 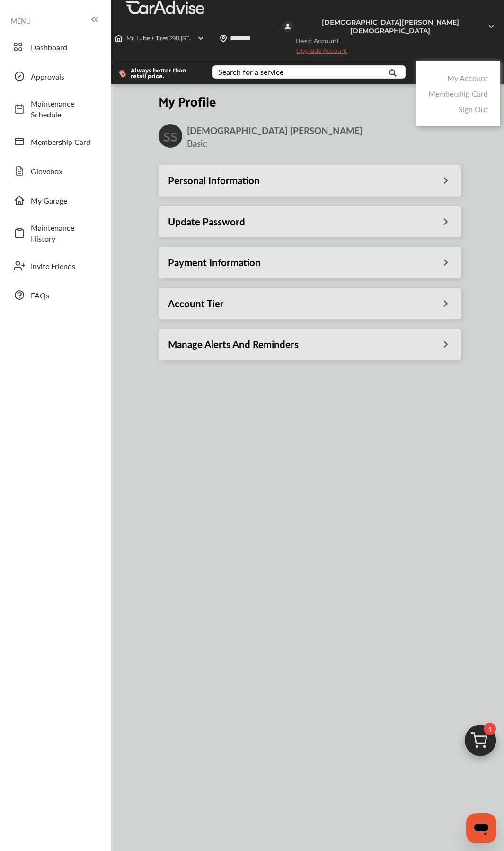 What do you see at coordinates (251, 72) in the screenshot?
I see `div: Search for a service` at bounding box center [251, 72].